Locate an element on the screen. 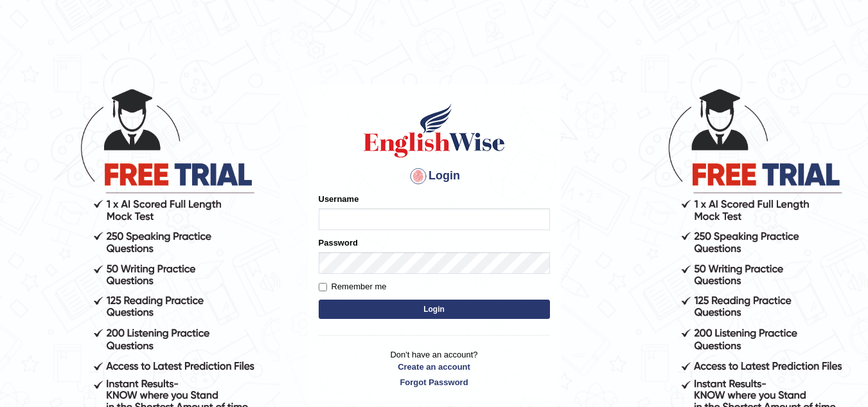 This screenshot has height=407, width=868. label: Username is located at coordinates (339, 199).